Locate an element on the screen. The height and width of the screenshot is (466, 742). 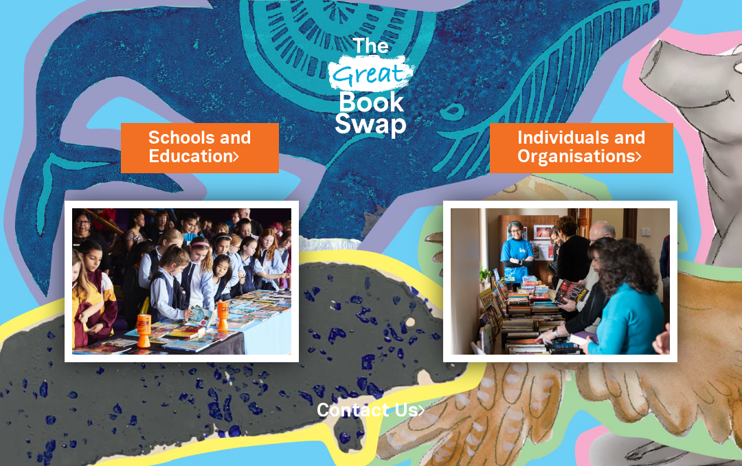
img: Individuals and Organisations is located at coordinates (560, 281).